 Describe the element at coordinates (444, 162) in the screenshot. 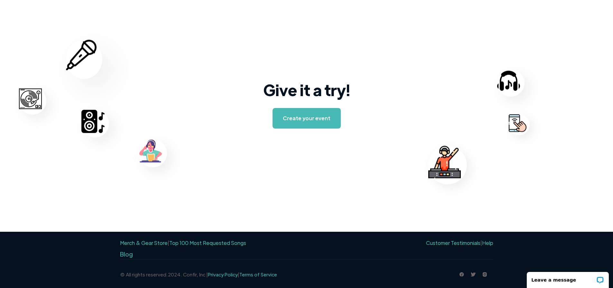

I see `img: man djing` at that location.